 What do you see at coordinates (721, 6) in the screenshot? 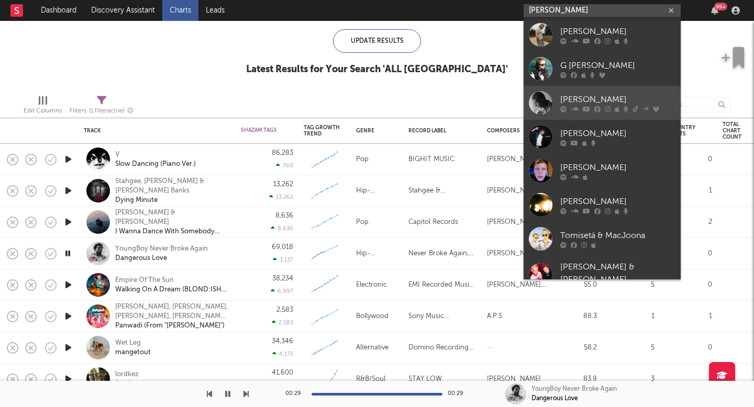
I see `div: 99 +` at bounding box center [721, 6].